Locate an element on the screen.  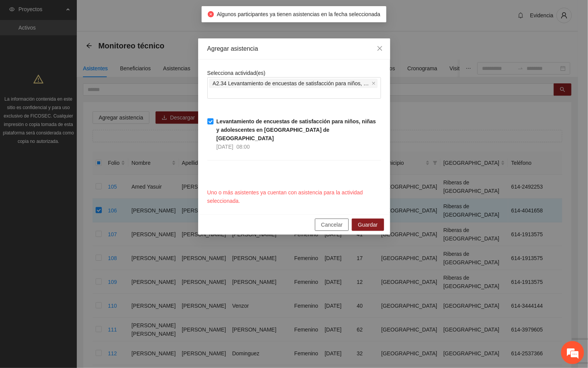
em: Enviar is located at coordinates (127, 242).